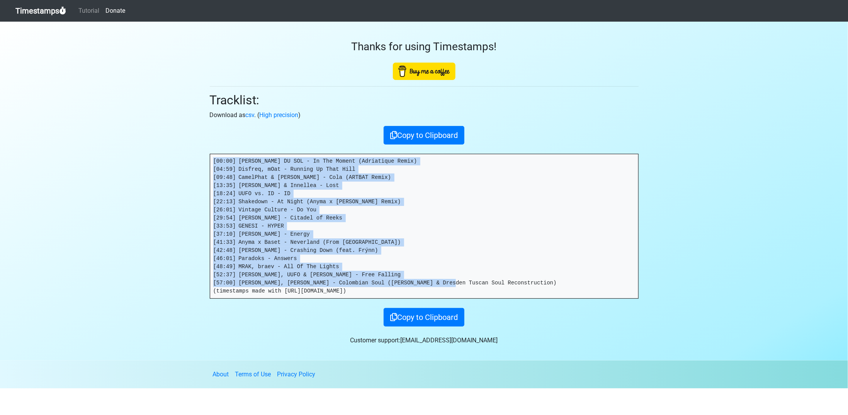 Image resolution: width=848 pixels, height=415 pixels. What do you see at coordinates (424, 100) in the screenshot?
I see `h2: Tracklist:` at bounding box center [424, 100].